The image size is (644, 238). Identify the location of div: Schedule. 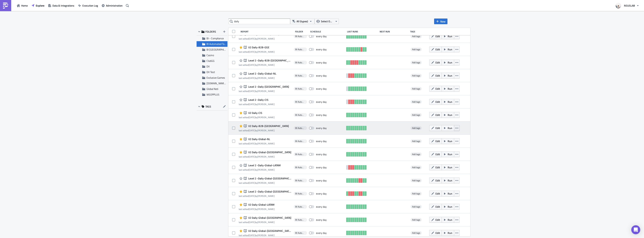
(328, 32).